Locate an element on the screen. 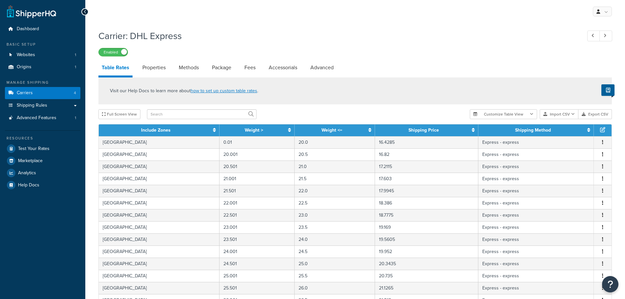 The height and width of the screenshot is (299, 625). td: 25.501 is located at coordinates (257, 288).